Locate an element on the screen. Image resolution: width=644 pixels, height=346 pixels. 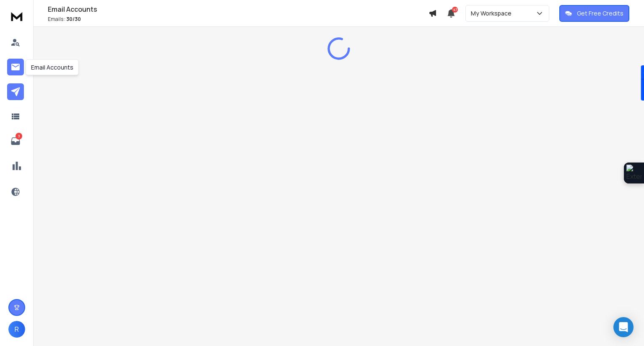
p: Emails : is located at coordinates (238, 19).